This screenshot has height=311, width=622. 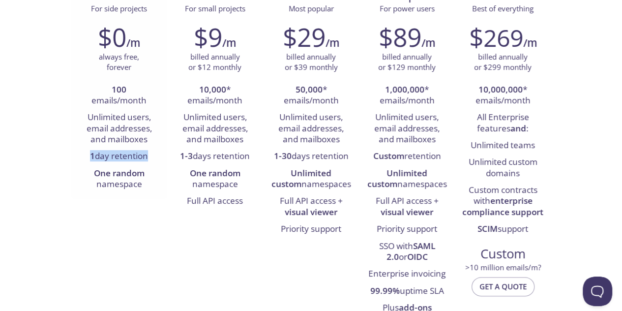 I want to click on li: Unlimited custom domains, so click(x=502, y=168).